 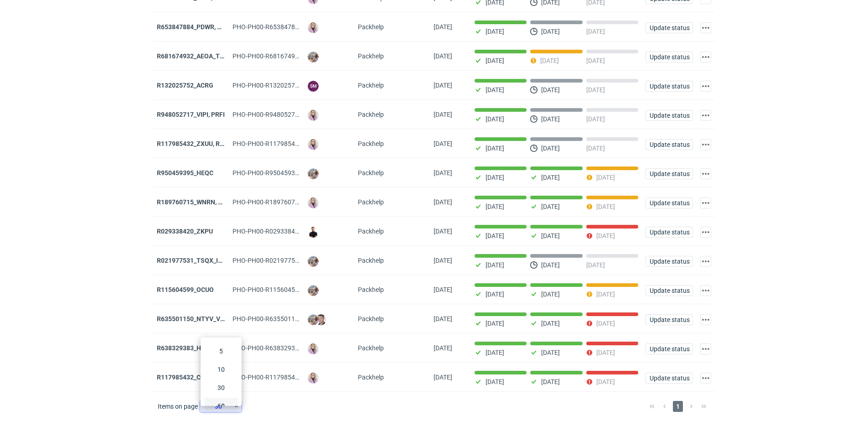 I want to click on a: R021977531_TSQX_IDUW, so click(x=194, y=260).